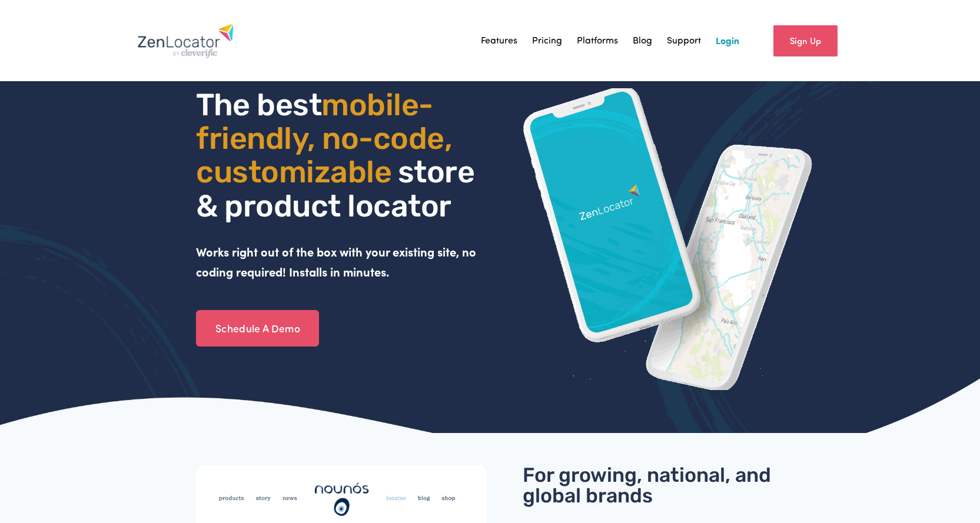 The height and width of the screenshot is (523, 980). I want to click on strong: Works right out of the box with your existing site, no coding required! Installs in minutes., so click(337, 261).